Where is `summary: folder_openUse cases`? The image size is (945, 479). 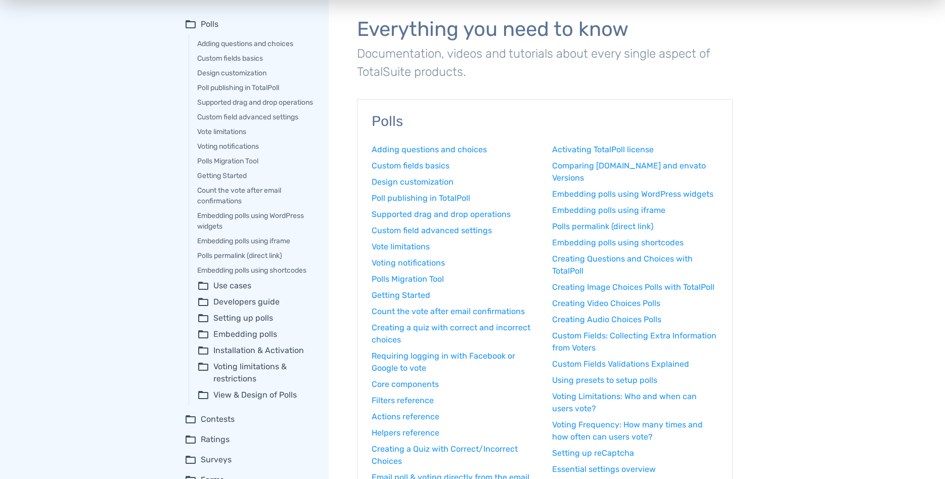 summary: folder_openUse cases is located at coordinates (256, 286).